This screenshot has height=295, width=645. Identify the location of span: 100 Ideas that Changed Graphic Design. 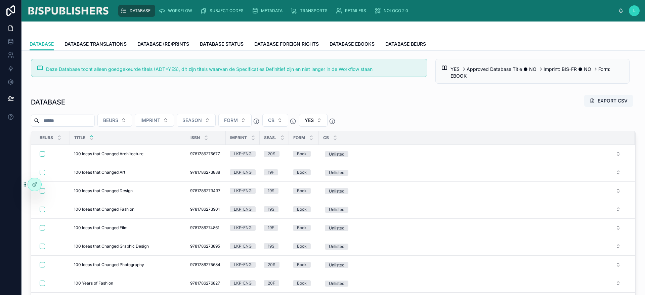
(111, 246).